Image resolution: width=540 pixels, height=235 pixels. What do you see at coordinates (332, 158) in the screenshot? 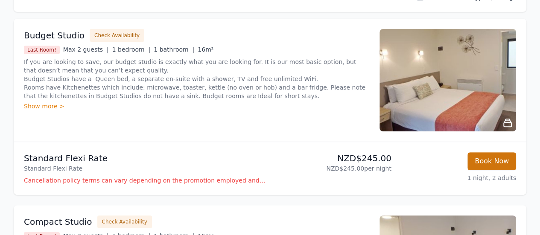
I see `p: NZD$245.00` at bounding box center [332, 158].